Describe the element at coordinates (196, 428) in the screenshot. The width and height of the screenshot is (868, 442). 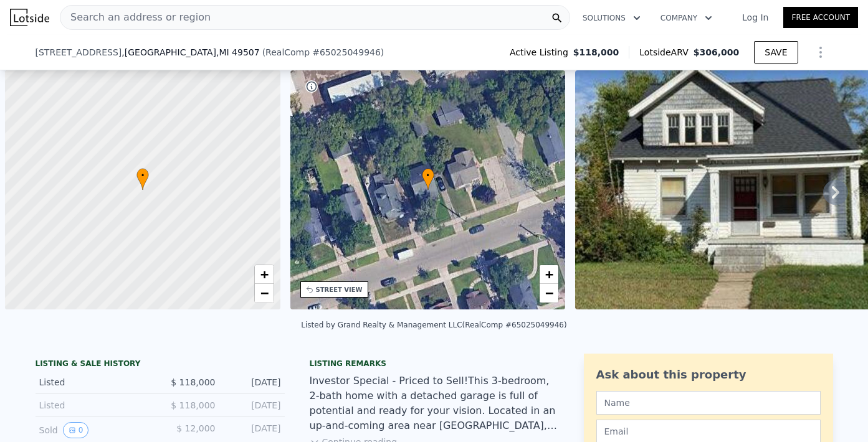
I see `span: $ 12,000` at that location.